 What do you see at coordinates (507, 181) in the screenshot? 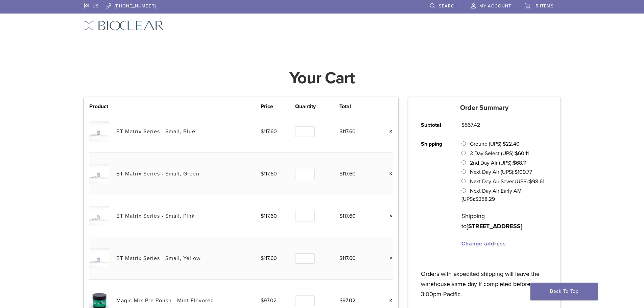
I see `label: Next Day Air Saver (UPS):` at bounding box center [507, 181].